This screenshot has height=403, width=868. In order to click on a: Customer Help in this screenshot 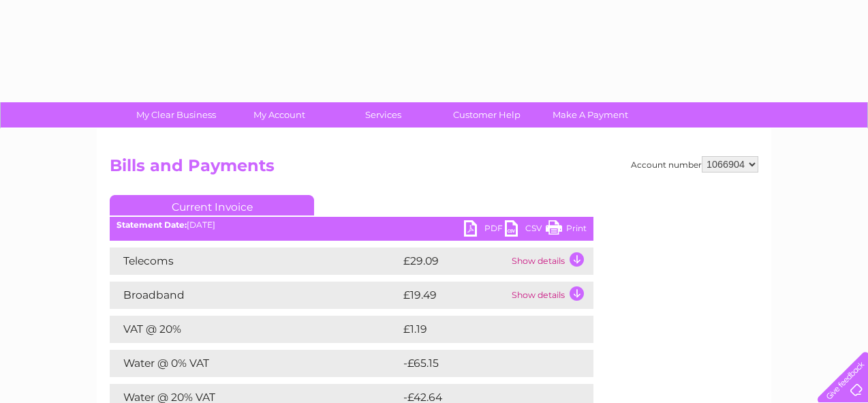, I will do `click(486, 115)`.